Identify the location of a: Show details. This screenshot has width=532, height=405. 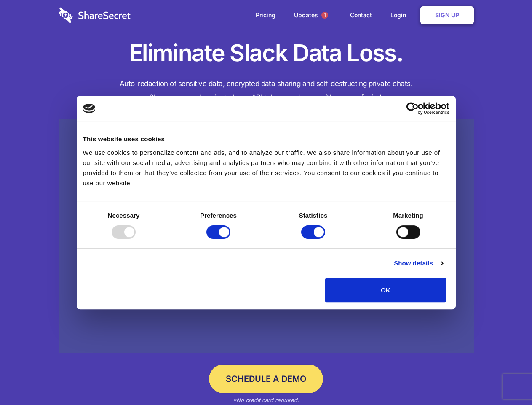
(418, 263).